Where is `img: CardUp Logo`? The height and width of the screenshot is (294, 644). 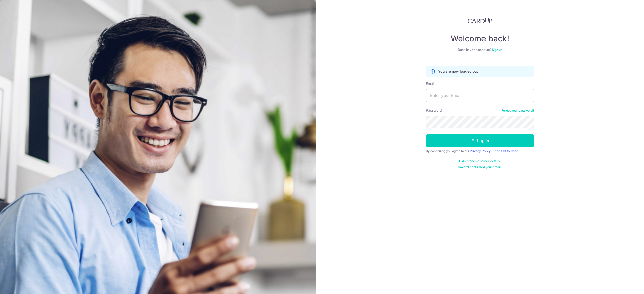
img: CardUp Logo is located at coordinates (480, 20).